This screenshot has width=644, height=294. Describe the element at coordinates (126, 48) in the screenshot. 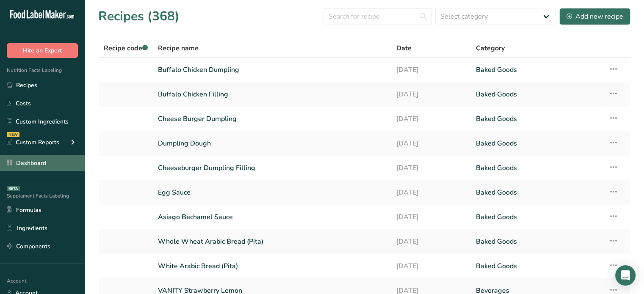

I see `span: Recipe code` at that location.